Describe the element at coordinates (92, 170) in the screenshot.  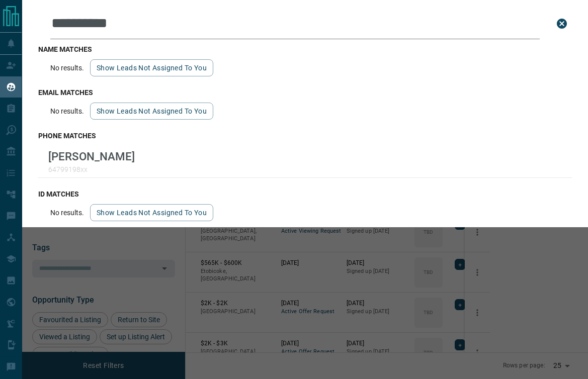
I see `p: 64799198xx` at that location.